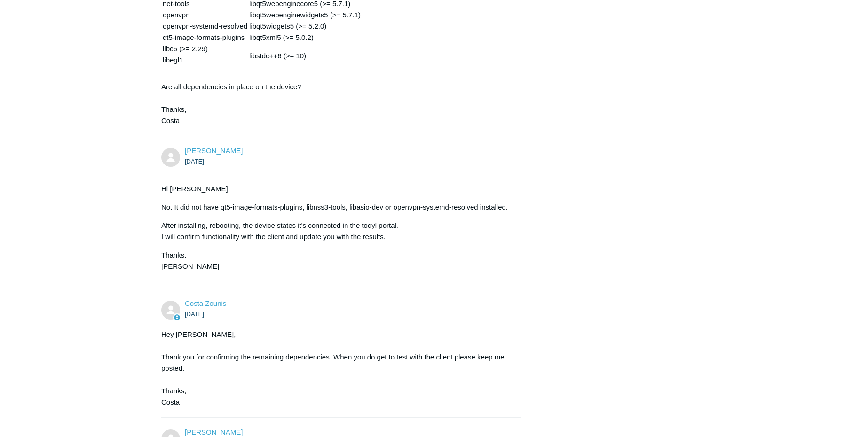 The image size is (868, 437). What do you see at coordinates (323, 56) in the screenshot?
I see `p: libstdc++6 (>= 10)` at bounding box center [323, 56].